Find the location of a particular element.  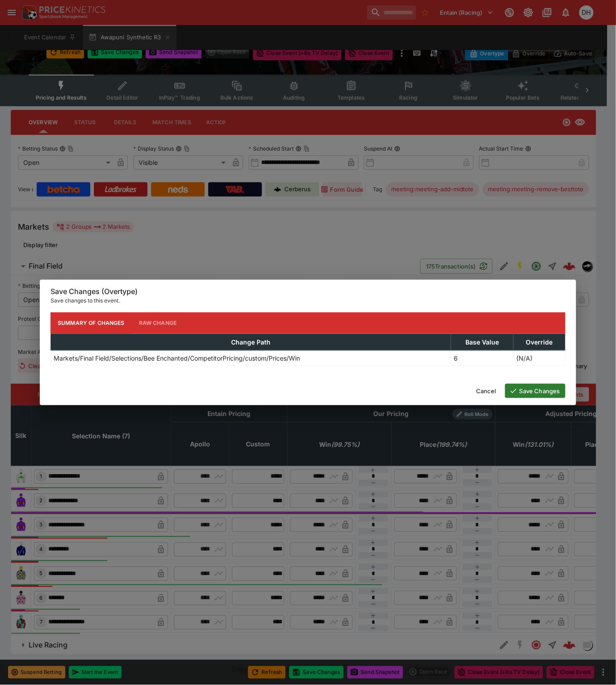

h6: Save Changes (Overtype) is located at coordinates (308, 291).